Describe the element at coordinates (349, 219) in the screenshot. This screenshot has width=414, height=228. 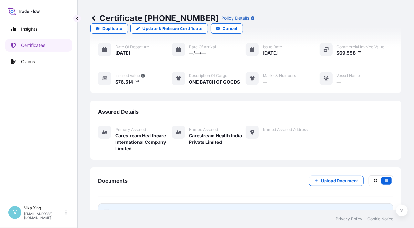
I see `a: Privacy Policy` at that location.